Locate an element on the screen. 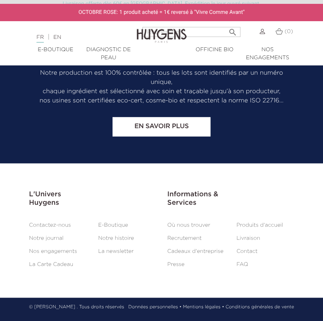 The width and height of the screenshot is (323, 321). a: Mentions légales • is located at coordinates (203, 306).